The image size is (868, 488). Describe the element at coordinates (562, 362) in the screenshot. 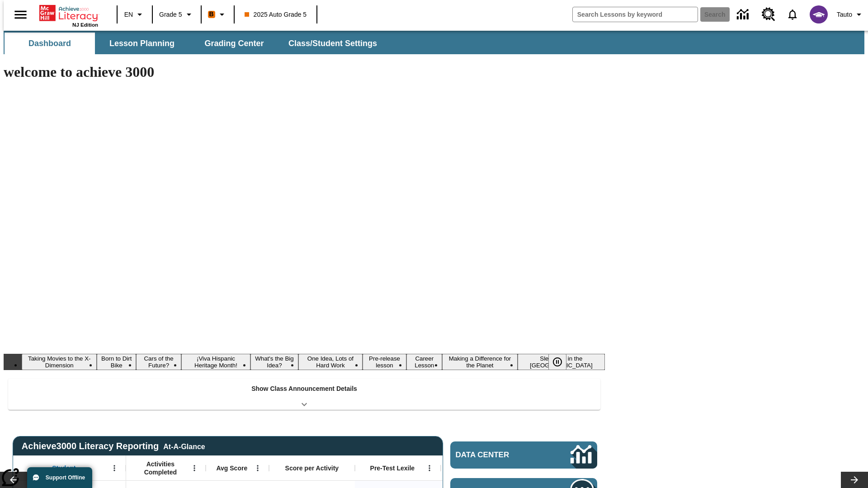

I see `div: Pause` at that location.